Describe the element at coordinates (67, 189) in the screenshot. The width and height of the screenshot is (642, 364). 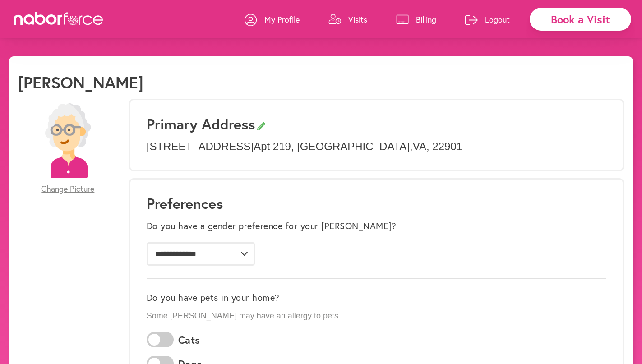
I see `span: Change Picture` at that location.